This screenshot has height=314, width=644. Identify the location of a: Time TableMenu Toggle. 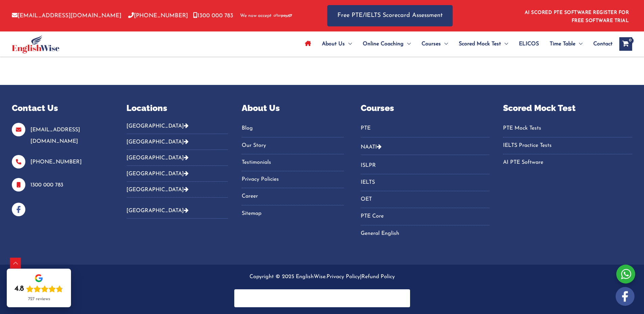
(566, 44).